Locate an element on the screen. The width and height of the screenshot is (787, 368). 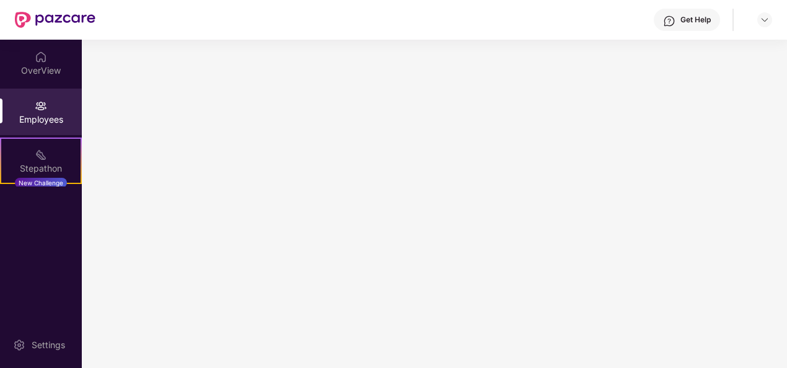
img: svg+xml;base64,PHN2ZyBpZD0iRW1wbG95ZWVzIiB4bWxucz0iaHR0cDovL3d3dy53My5vcmcvMjAwMC9zdmciIHdpZHRoPS... is located at coordinates (41, 106).